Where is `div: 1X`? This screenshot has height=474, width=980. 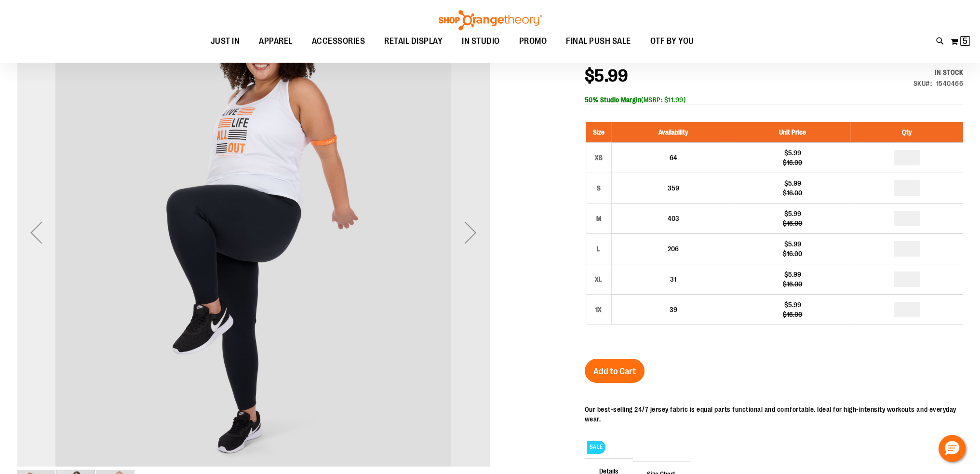 div: 1X is located at coordinates (599, 310).